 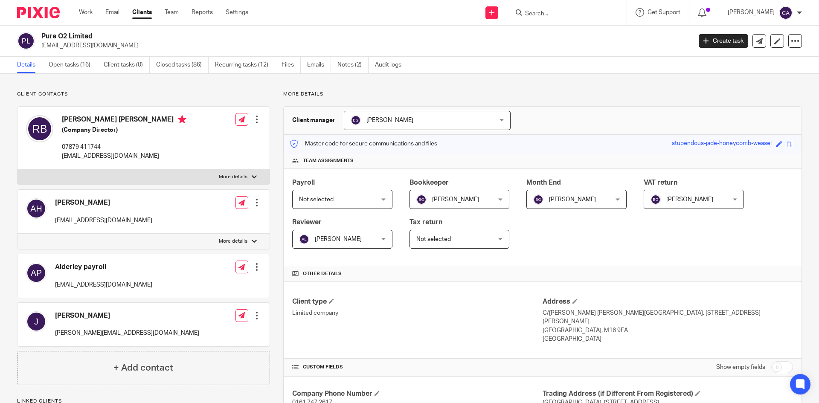 I want to click on h4: Company Phone Number, so click(x=417, y=394).